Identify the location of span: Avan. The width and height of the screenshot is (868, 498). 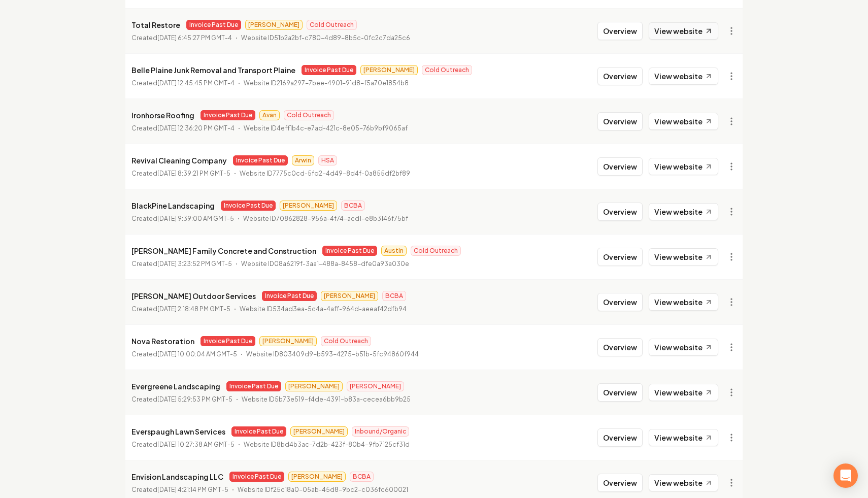
(269, 115).